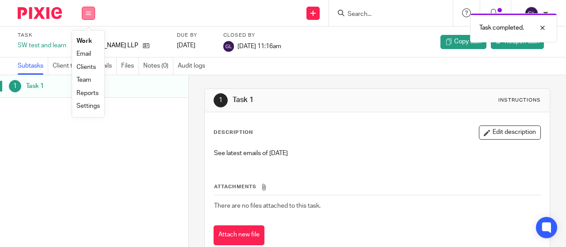  What do you see at coordinates (194, 66) in the screenshot?
I see `a: Audit logs` at bounding box center [194, 66].